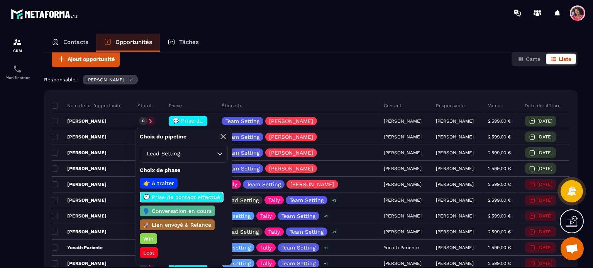 The image size is (593, 268). Describe the element at coordinates (393, 106) in the screenshot. I see `p: Contact` at that location.